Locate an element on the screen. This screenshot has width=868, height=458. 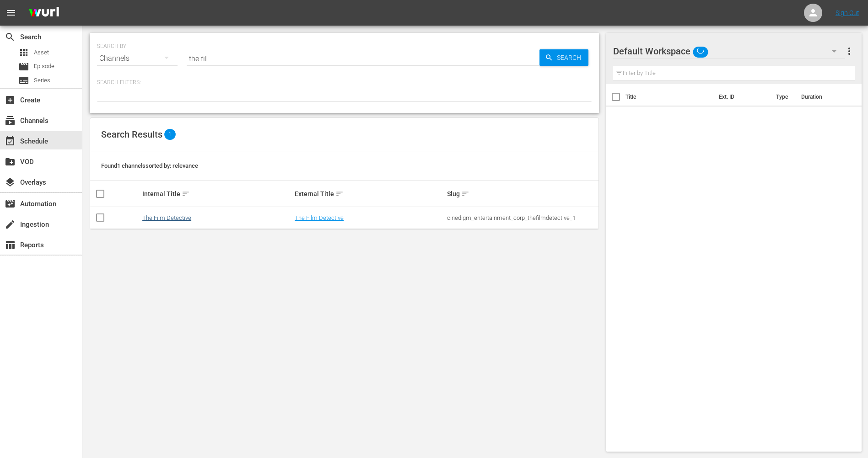
span: Search Results is located at coordinates (132, 135).